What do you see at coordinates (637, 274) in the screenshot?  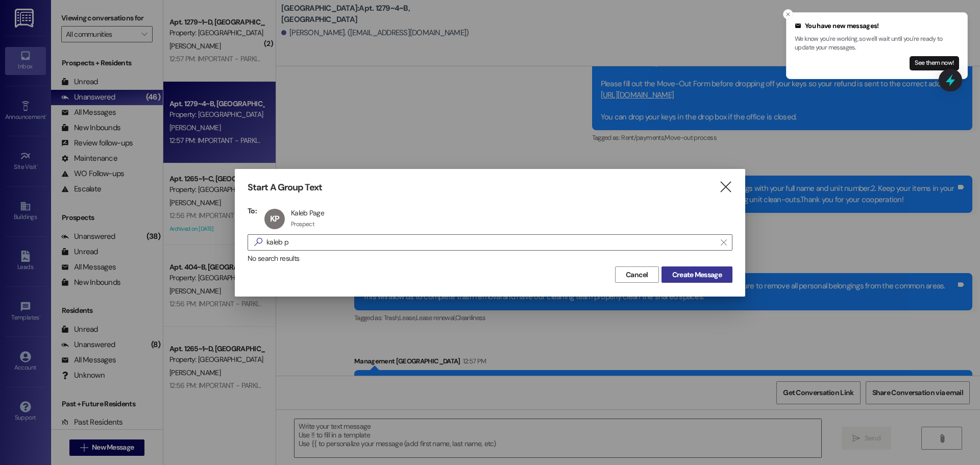 I see `button: Cancel` at bounding box center [637, 274].